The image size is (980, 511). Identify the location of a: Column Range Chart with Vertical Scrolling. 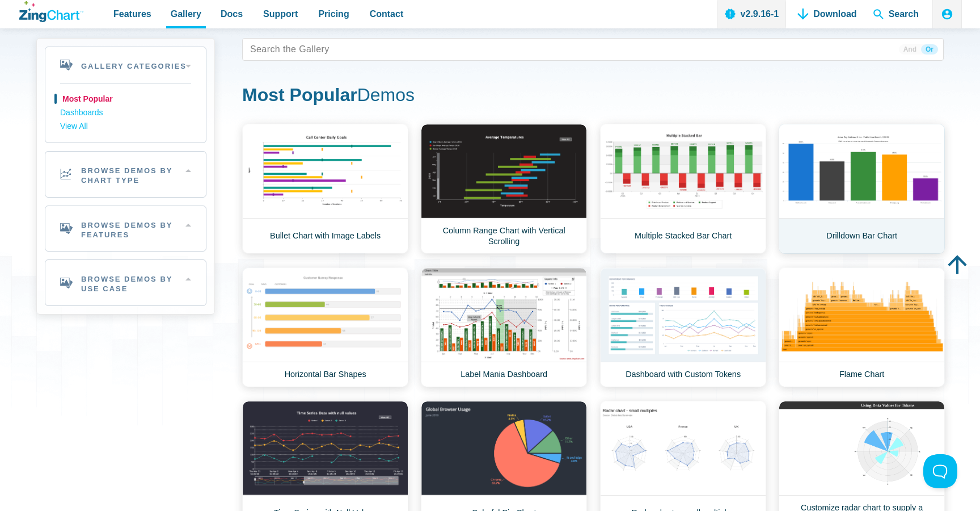
(504, 188).